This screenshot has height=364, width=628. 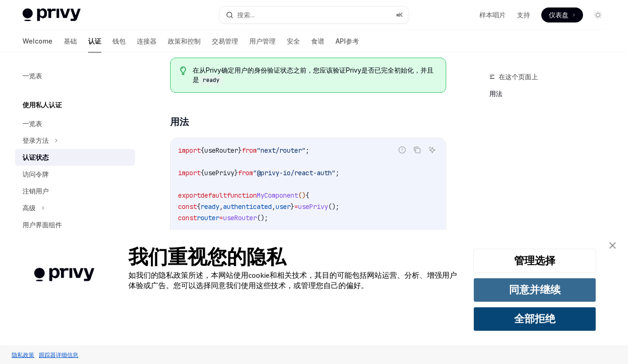 I want to click on a: 仪表盘, so click(x=562, y=15).